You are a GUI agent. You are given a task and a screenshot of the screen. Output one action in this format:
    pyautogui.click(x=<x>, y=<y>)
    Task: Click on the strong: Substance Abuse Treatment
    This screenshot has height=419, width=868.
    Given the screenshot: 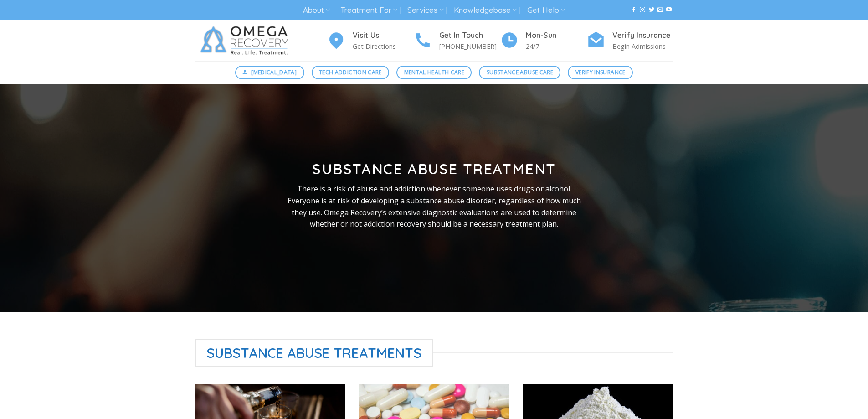 What is the action you would take?
    pyautogui.click(x=434, y=169)
    